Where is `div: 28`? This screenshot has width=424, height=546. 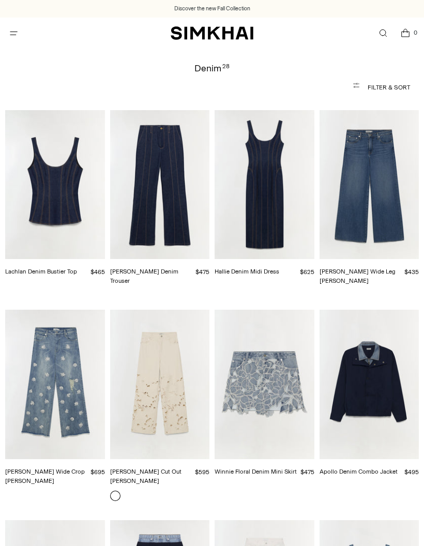
div: 28 is located at coordinates (226, 68).